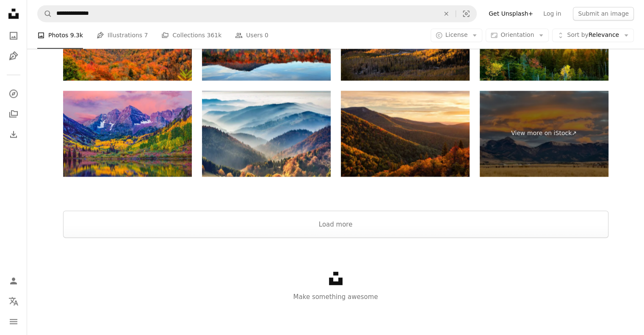 This screenshot has height=335, width=644. What do you see at coordinates (14, 321) in the screenshot?
I see `button: Menu` at bounding box center [14, 321].